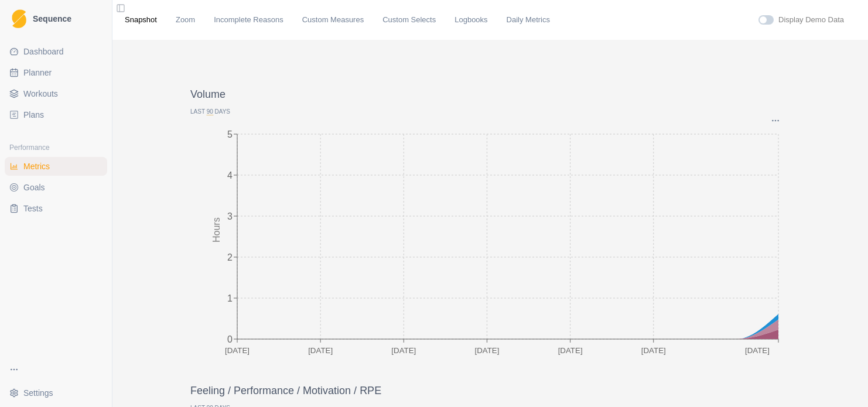 The image size is (868, 407). I want to click on a: Daily Metrics, so click(528, 20).